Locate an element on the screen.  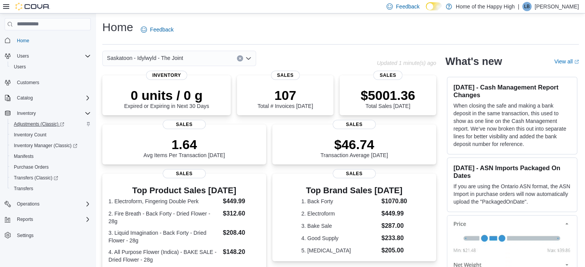
span: Reports is located at coordinates (25, 220).